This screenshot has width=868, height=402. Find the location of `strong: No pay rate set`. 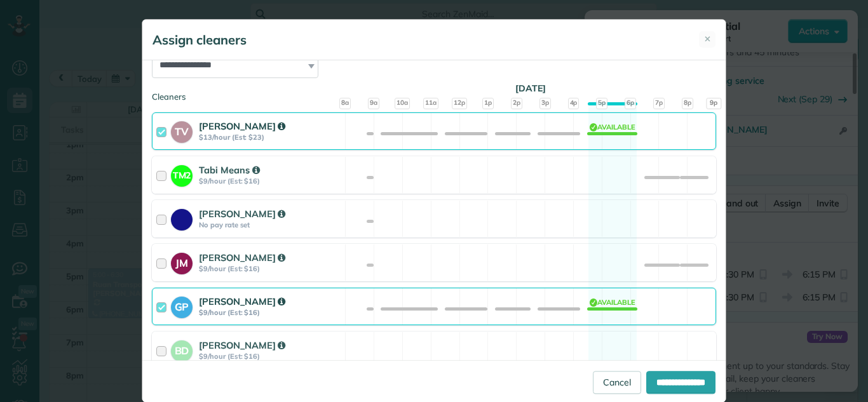

strong: No pay rate set is located at coordinates (270, 225).